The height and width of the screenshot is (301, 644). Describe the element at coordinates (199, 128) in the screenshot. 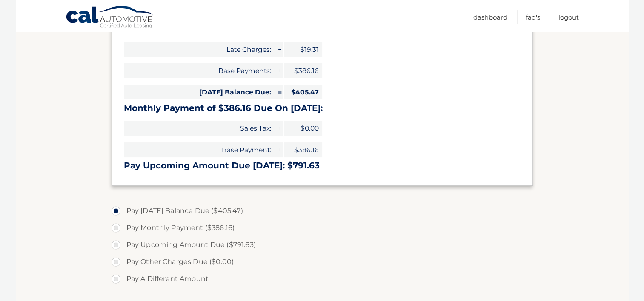

I see `span: Sales Tax:` at that location.